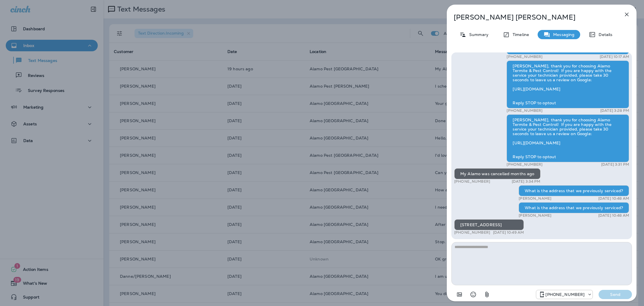 Image resolution: width=644 pixels, height=306 pixels. What do you see at coordinates (477, 35) in the screenshot?
I see `p: Summary` at bounding box center [477, 35].